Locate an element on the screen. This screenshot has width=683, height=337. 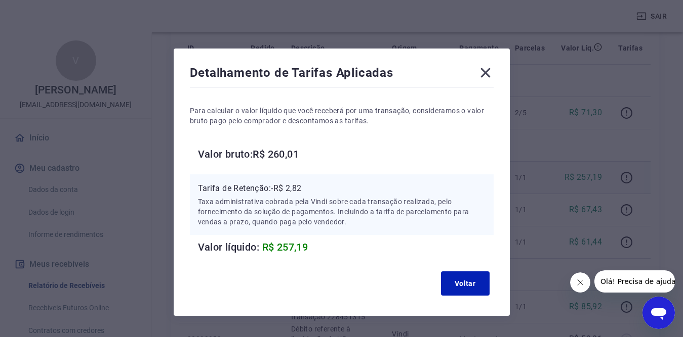
p: Tarifa de Retenção: -R$ 2,82 is located at coordinates (342, 189).